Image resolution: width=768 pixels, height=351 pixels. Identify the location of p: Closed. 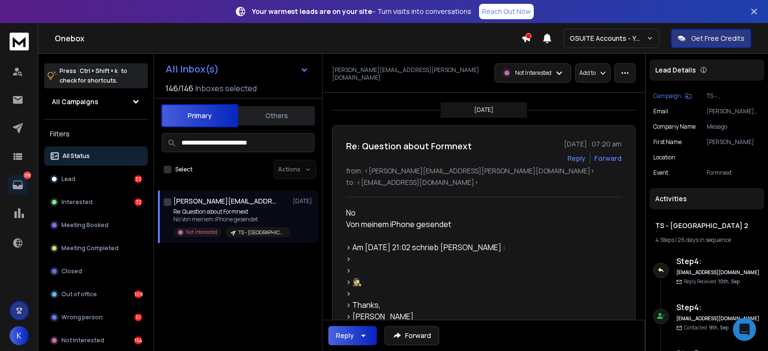
(72, 271).